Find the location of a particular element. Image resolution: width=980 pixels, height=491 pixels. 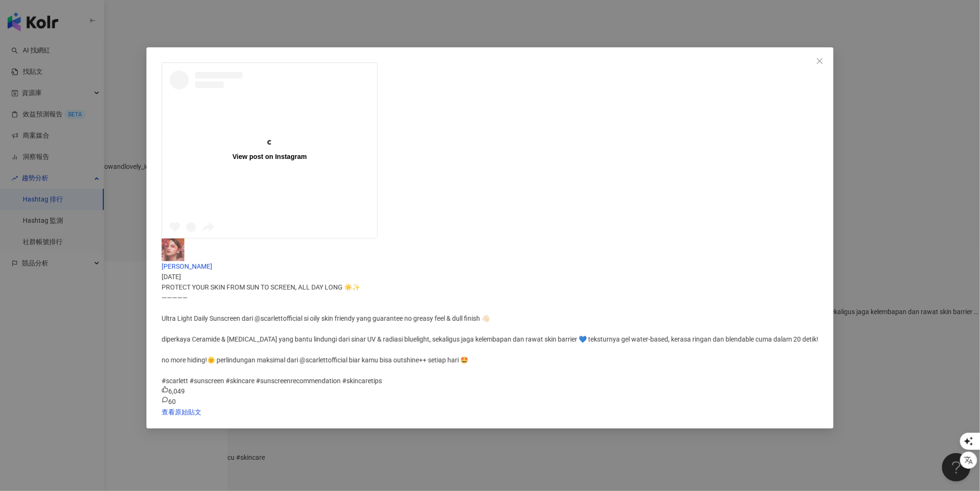

img: KOL Avatar is located at coordinates (173, 250).